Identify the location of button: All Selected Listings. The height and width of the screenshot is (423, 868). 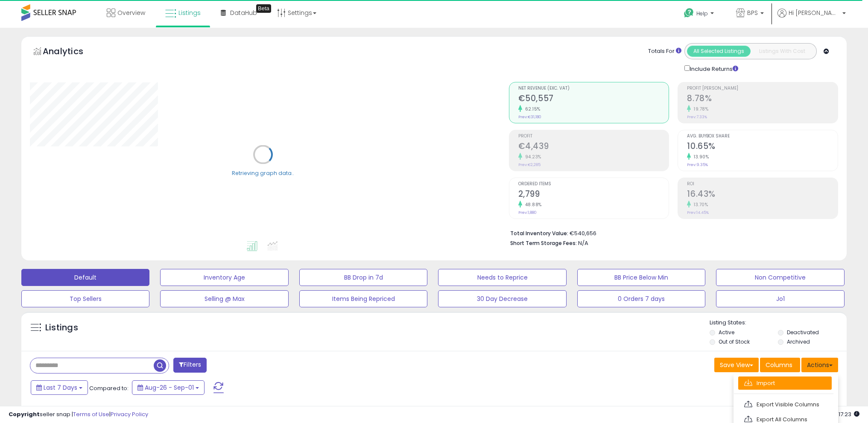
(719, 52).